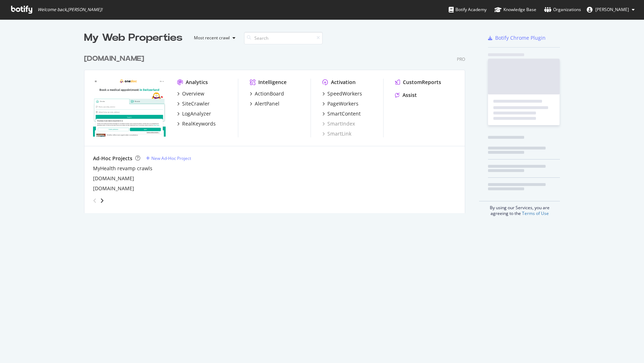 The width and height of the screenshot is (644, 363). Describe the element at coordinates (190, 94) in the screenshot. I see `a: Overview` at that location.